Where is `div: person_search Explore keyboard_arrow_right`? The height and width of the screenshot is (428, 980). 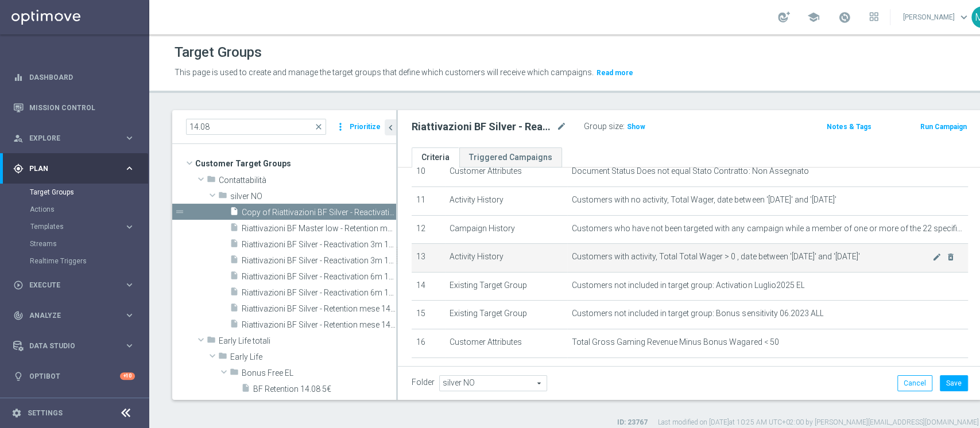 div: person_search Explore keyboard_arrow_right is located at coordinates (74, 138).